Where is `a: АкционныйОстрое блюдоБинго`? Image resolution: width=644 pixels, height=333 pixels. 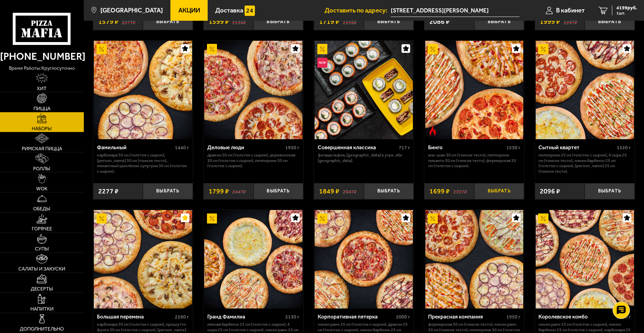
a: АкционныйОстрое блюдоБинго is located at coordinates (474, 90).